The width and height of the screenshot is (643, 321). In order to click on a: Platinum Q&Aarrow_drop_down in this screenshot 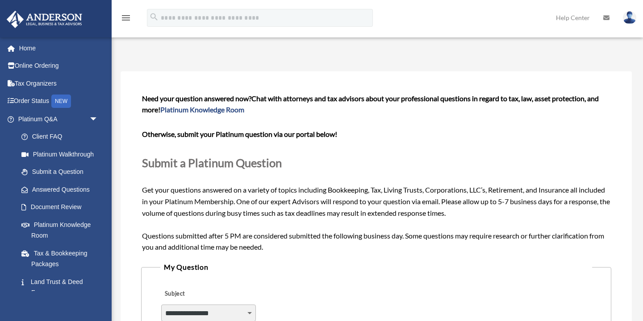, I will do `click(59, 119)`.